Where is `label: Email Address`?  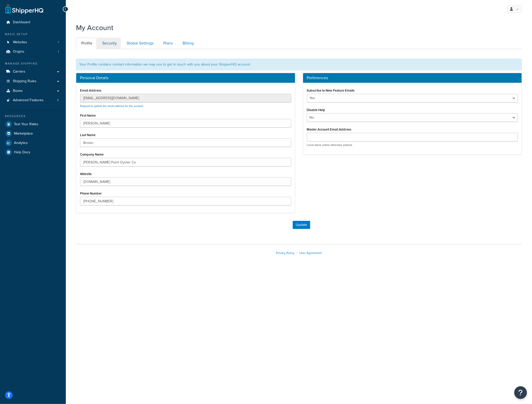 label: Email Address is located at coordinates (91, 91).